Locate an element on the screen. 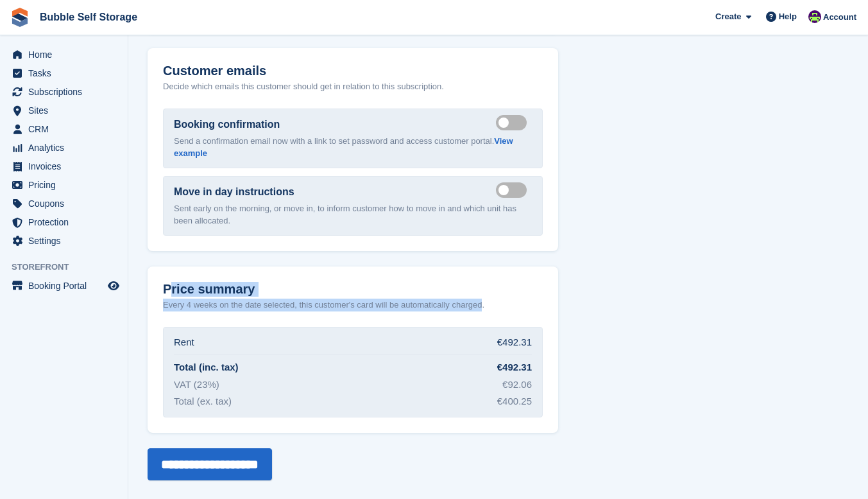 This screenshot has width=868, height=499. label: Send booking confirmation email is located at coordinates (514, 122).